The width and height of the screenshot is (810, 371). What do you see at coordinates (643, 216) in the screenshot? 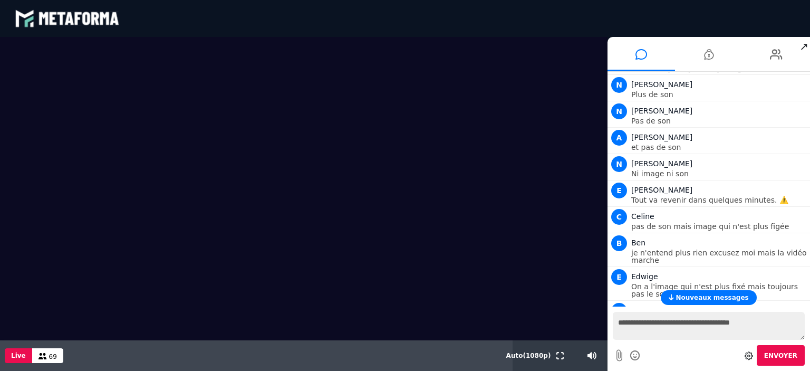
I see `span: Celine` at bounding box center [643, 216].